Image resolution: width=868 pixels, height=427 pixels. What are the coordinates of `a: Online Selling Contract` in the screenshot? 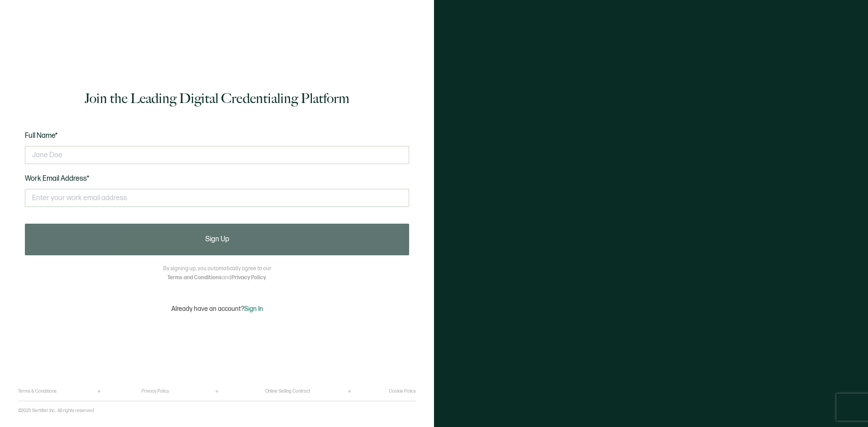 It's located at (287, 392).